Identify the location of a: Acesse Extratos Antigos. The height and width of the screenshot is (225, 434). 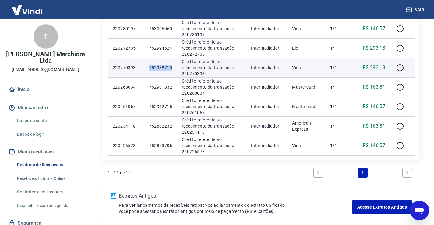
(382, 207).